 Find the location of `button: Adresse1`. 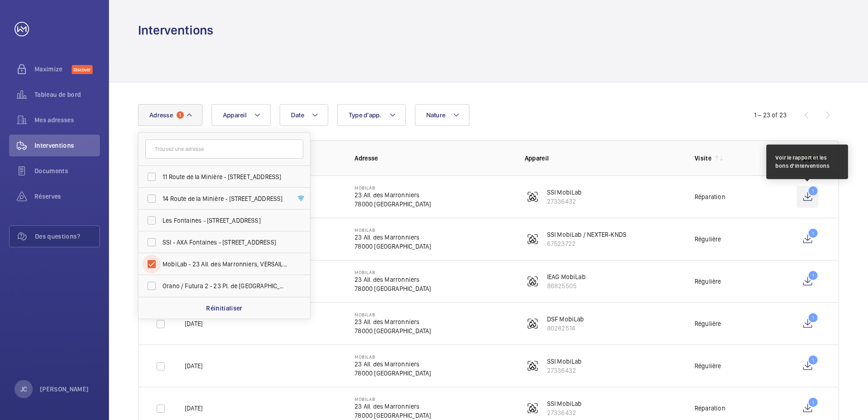

button: Adresse1 is located at coordinates (170, 115).